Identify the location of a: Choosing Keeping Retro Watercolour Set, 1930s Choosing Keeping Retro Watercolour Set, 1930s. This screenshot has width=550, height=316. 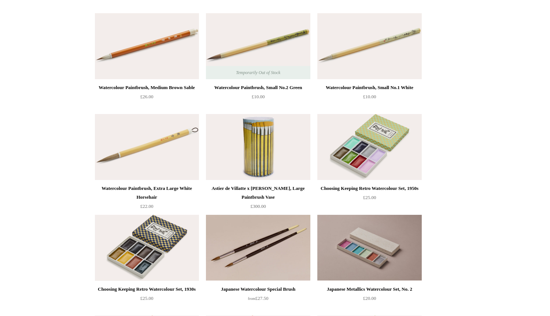
(147, 248).